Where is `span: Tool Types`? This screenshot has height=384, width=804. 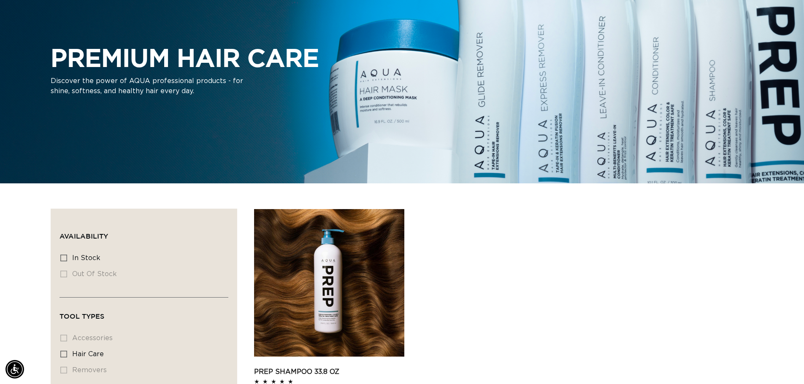
span: Tool Types is located at coordinates (82, 316).